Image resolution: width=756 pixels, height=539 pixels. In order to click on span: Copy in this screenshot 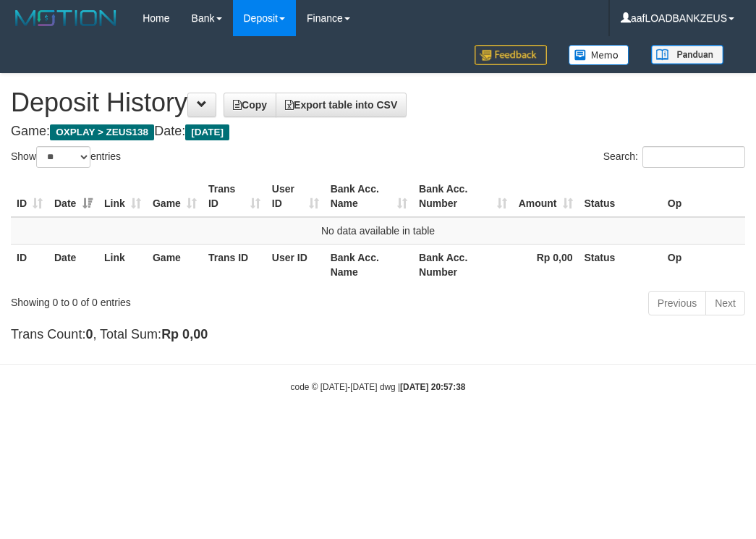, I will do `click(249, 105)`.